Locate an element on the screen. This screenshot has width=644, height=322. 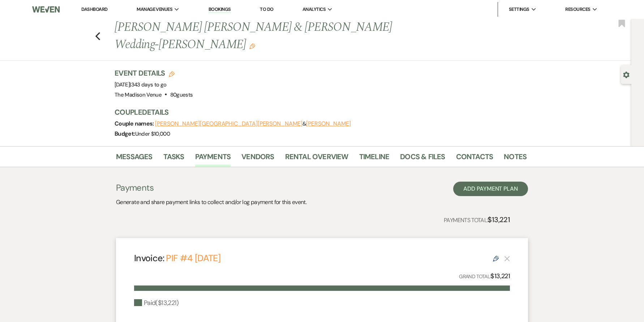
span: Manage Venues is located at coordinates (154, 9).